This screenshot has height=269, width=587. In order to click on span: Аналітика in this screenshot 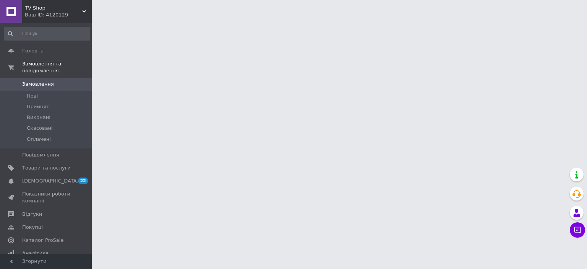, I will do `click(35, 253)`.